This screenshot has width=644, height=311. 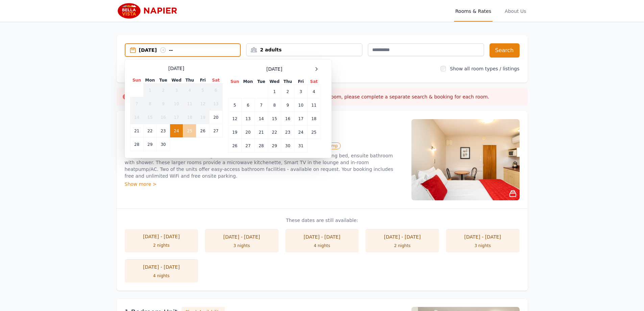 What do you see at coordinates (149, 11) in the screenshot?
I see `img: Bella Vista Napier` at bounding box center [149, 11].